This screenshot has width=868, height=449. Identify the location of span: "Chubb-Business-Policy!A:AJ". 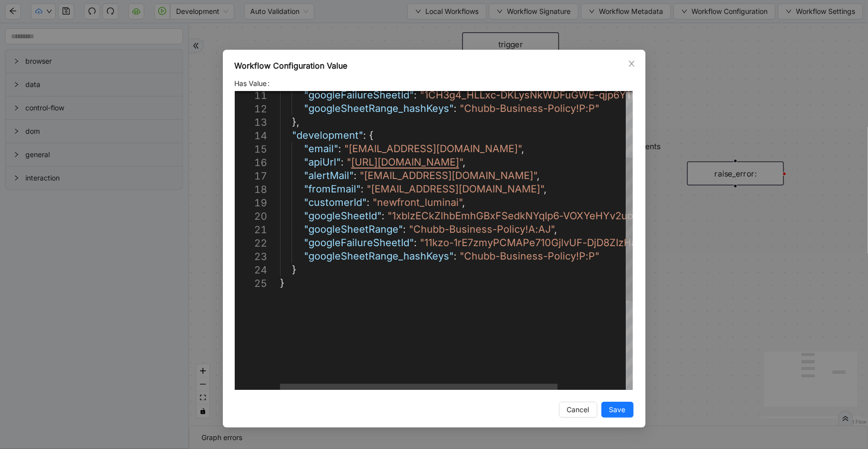
(482, 230).